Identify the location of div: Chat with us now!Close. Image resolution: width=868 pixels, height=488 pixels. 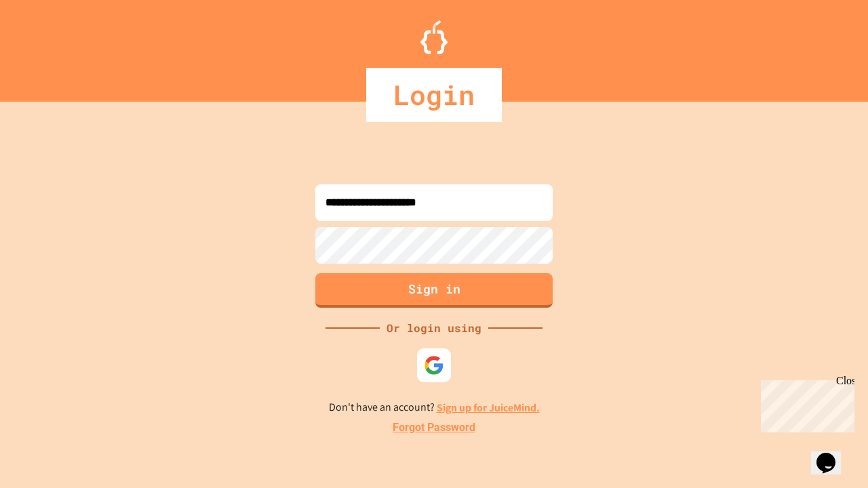
(50, 46).